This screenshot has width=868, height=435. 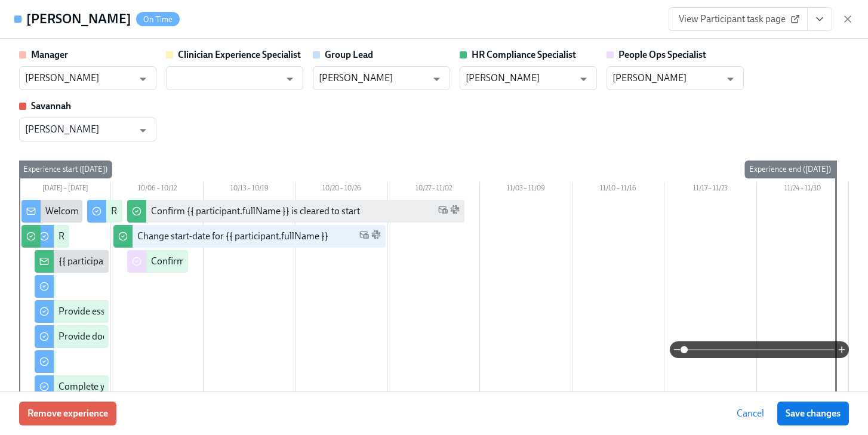 What do you see at coordinates (813, 413) in the screenshot?
I see `button: Save changes` at bounding box center [813, 413].